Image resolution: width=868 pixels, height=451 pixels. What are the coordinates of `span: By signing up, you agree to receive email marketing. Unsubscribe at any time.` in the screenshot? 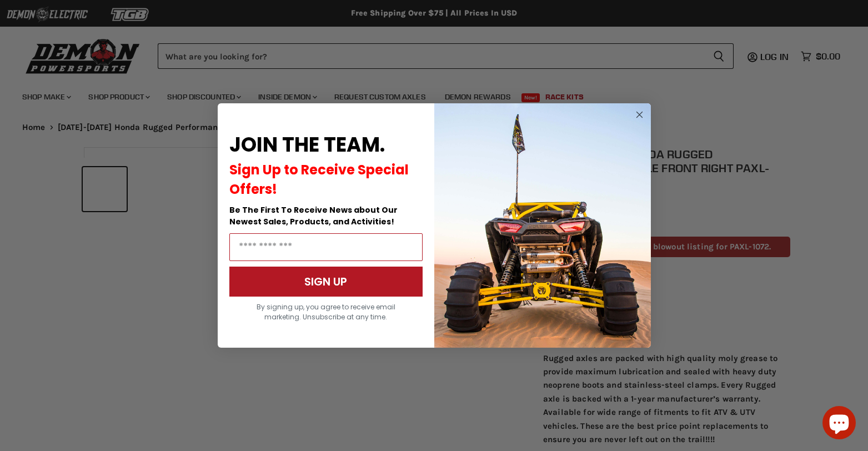 It's located at (326, 311).